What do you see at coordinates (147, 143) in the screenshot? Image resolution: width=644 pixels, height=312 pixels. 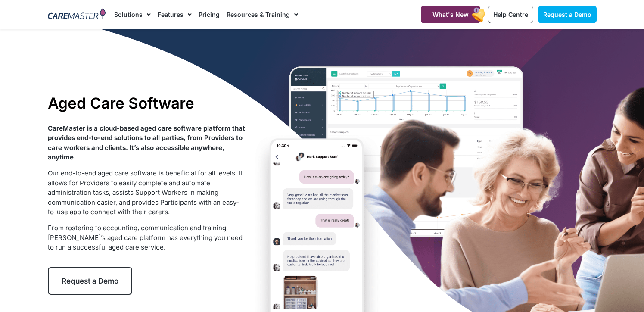 I see `strong: CareMaster is a cloud-based aged care software platform that provides end-to-end solutions to all...` at bounding box center [147, 143].